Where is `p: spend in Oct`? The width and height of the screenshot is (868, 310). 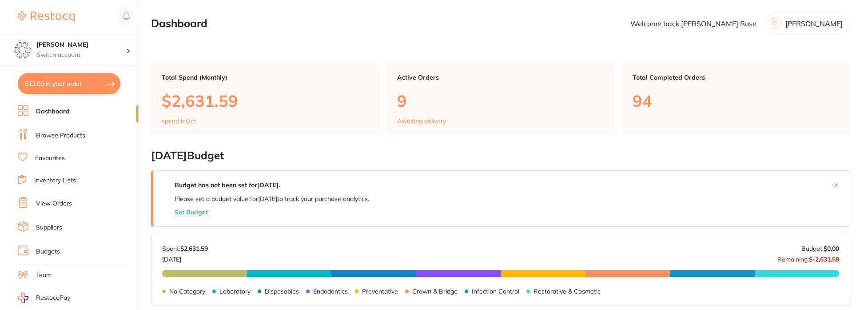 p: spend in Oct is located at coordinates (179, 121).